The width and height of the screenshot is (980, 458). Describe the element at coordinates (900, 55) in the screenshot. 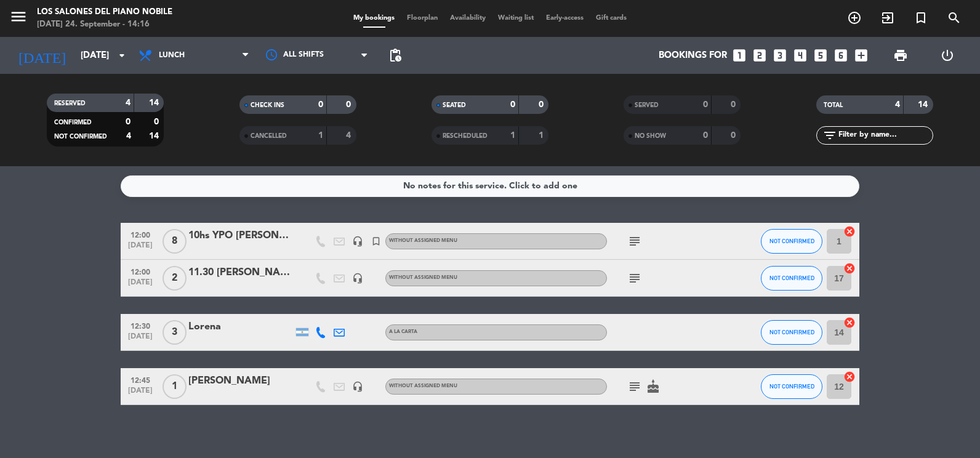

I see `span: print` at that location.